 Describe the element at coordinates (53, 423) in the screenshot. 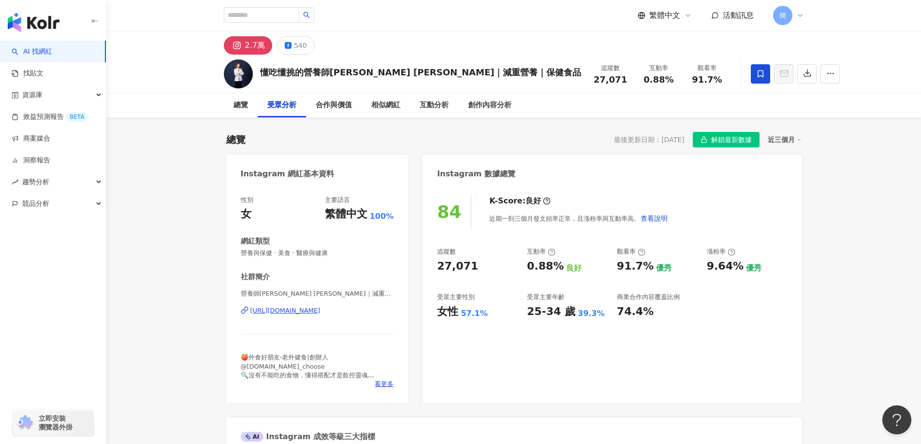

I see `a: chrome extension立即安裝 瀏覽器外掛` at that location.